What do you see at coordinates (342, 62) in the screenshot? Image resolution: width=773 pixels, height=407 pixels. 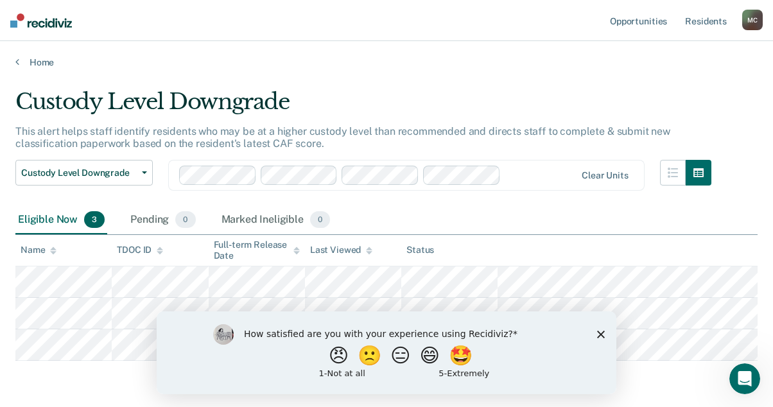 I see `div: 5 - Extremely` at bounding box center [342, 62].